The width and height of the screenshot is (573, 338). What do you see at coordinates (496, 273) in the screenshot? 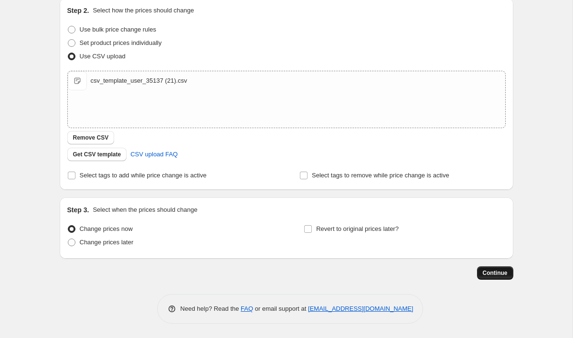
I see `span: Continue` at bounding box center [496, 273].